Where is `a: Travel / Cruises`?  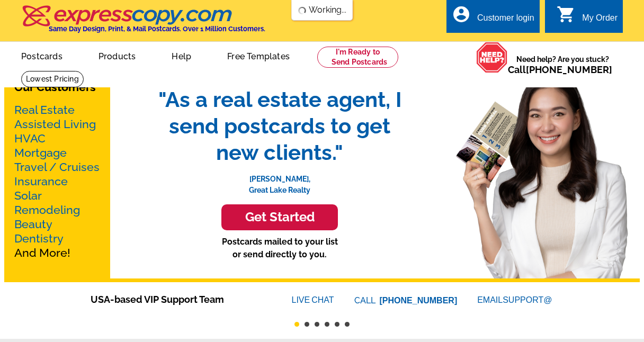
a: Travel / Cruises is located at coordinates (57, 167).